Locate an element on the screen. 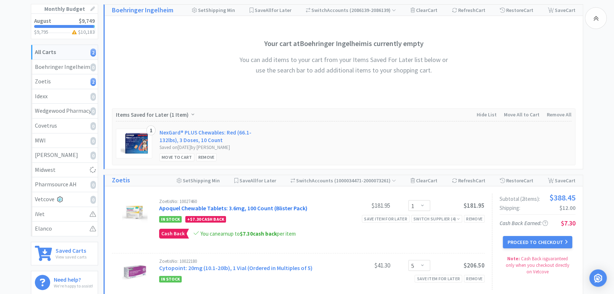 This screenshot has width=614, height=294. span: $206.50 is located at coordinates (474, 266).